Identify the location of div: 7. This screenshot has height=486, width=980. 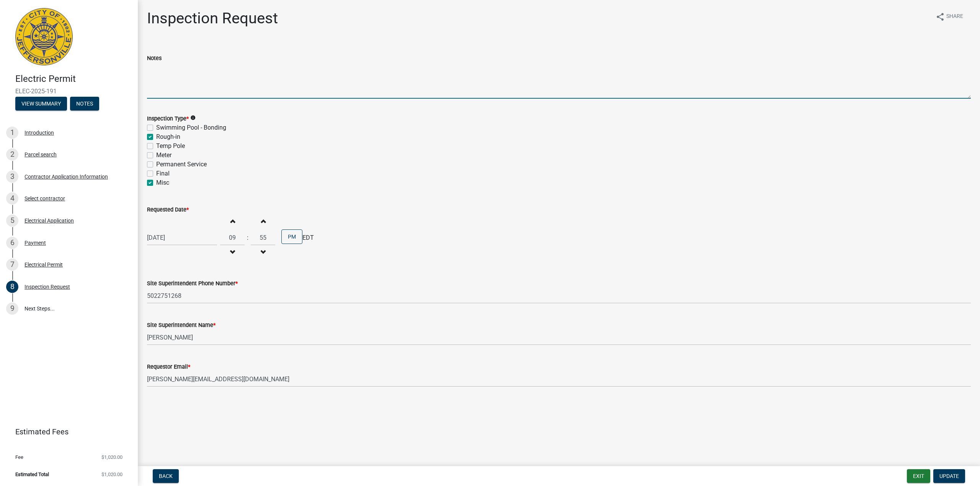
(12, 265).